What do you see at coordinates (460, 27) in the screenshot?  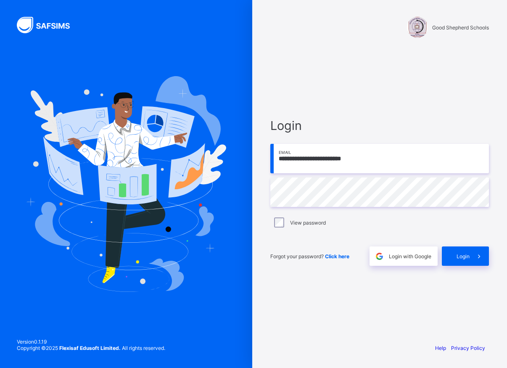 I see `span: Good Shepherd Schools` at bounding box center [460, 27].